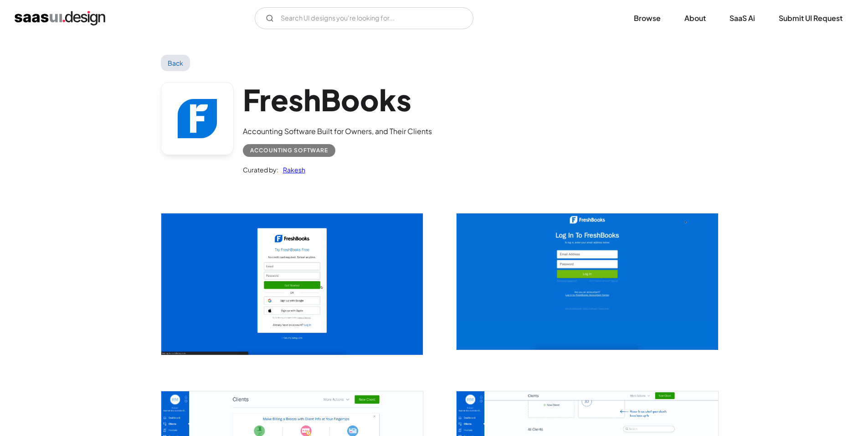  Describe the element at coordinates (289, 151) in the screenshot. I see `div: Accounting Software` at that location.